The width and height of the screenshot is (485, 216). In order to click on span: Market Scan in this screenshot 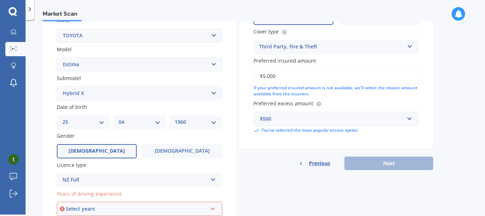, I will do `click(62, 15)`.